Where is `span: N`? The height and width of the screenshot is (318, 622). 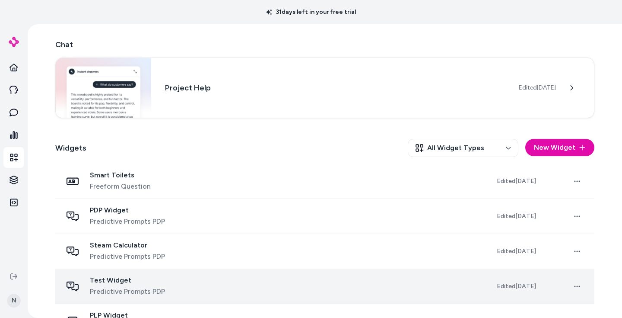 span: N is located at coordinates (14, 300).